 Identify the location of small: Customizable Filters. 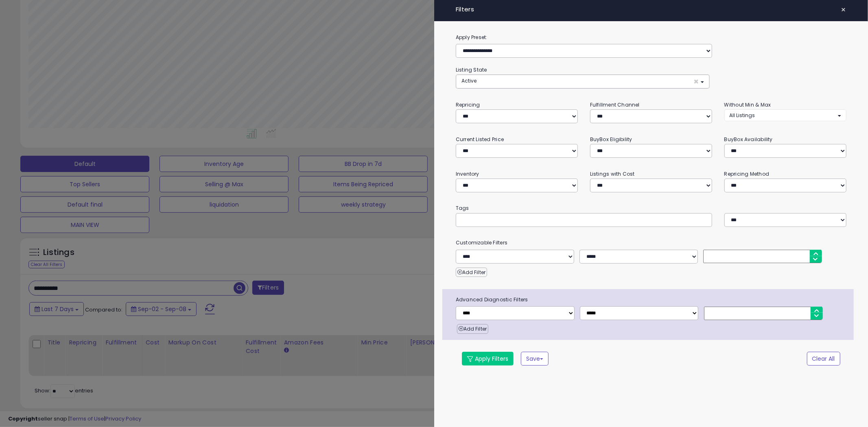
(651, 243).